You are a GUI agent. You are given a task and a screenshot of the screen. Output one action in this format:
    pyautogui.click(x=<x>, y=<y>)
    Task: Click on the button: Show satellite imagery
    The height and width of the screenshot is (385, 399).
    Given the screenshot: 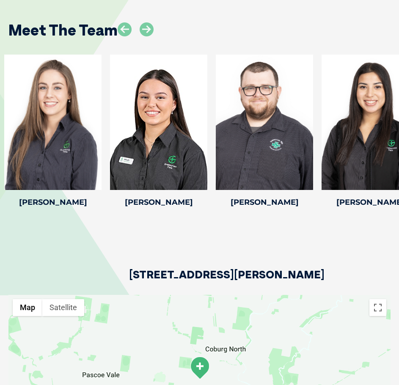 What is the action you would take?
    pyautogui.click(x=63, y=308)
    